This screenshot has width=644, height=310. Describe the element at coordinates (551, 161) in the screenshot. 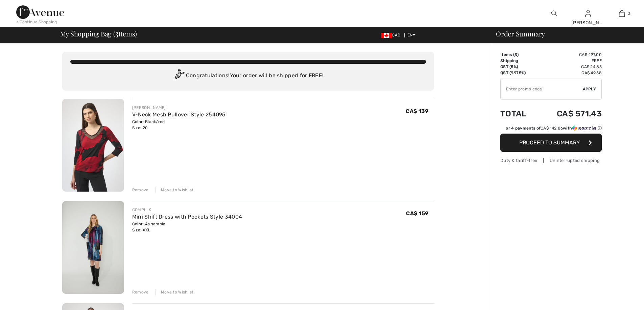

I see `div: Duty & tariff-free | Uninterrupted shipping` at that location.